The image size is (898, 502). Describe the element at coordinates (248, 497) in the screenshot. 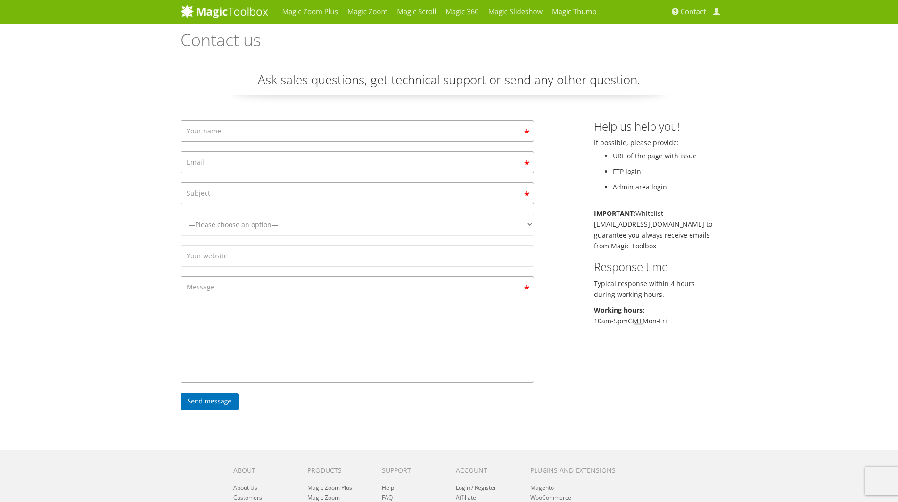

I see `a: Customers` at that location.